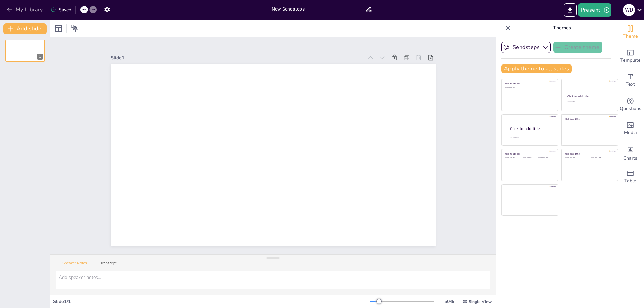 The image size is (644, 308). Describe the element at coordinates (631, 181) in the screenshot. I see `span: Table` at that location.